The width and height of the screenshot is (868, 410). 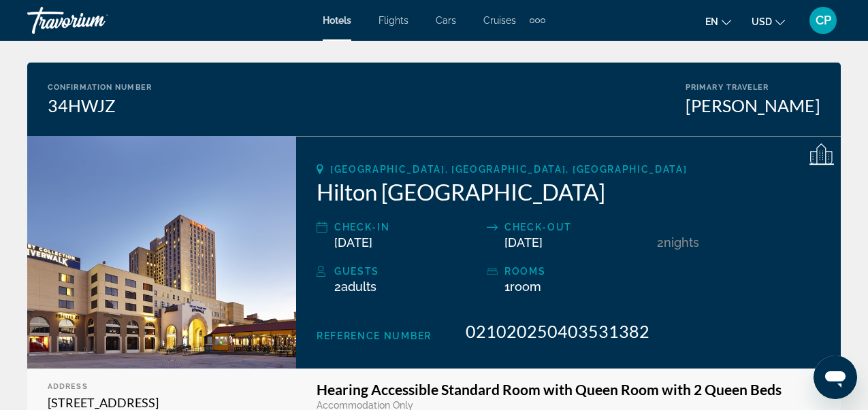 What do you see at coordinates (558, 331) in the screenshot?
I see `span: 021020250403531382` at bounding box center [558, 331].